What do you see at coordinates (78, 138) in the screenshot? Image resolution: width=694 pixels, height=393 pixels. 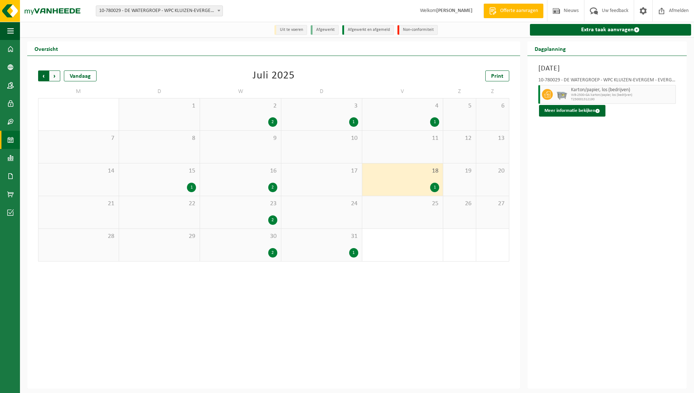 I see `span: 7` at bounding box center [78, 138].